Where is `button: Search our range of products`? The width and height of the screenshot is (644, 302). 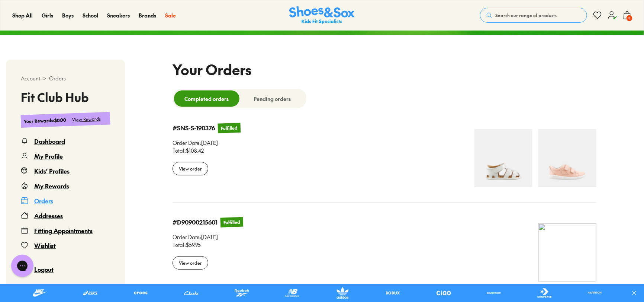 button: Search our range of products is located at coordinates (534, 15).